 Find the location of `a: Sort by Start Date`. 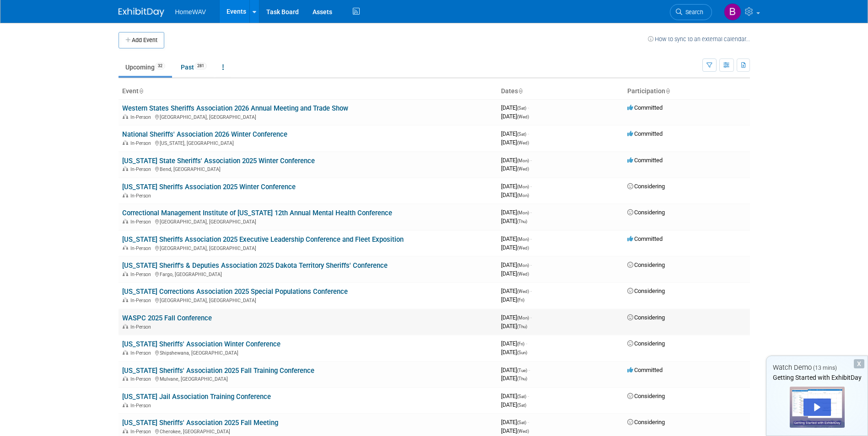

a: Sort by Start Date is located at coordinates (520, 91).